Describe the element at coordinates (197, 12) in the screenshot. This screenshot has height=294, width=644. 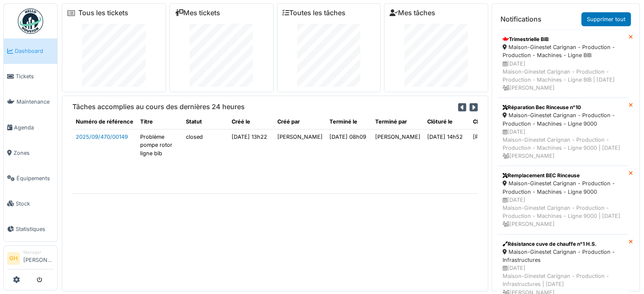
I see `a: Mes tickets` at that location.